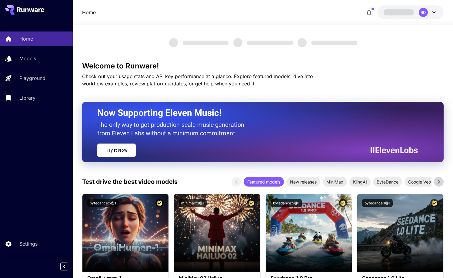 The image size is (453, 278). Describe the element at coordinates (335, 182) in the screenshot. I see `span: MiniMax` at that location.